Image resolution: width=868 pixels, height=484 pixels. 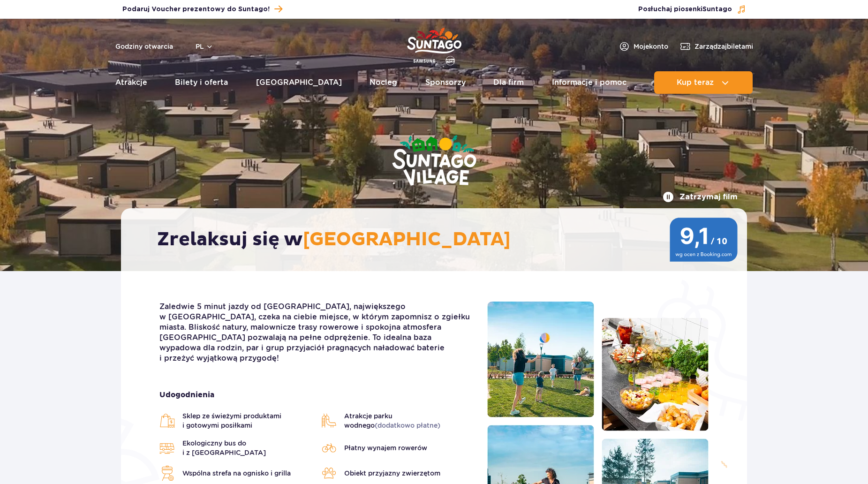 What do you see at coordinates (247, 421) in the screenshot?
I see `span: Sklep ze świeżymi produktami i gotowymi posiłkami` at bounding box center [247, 421].